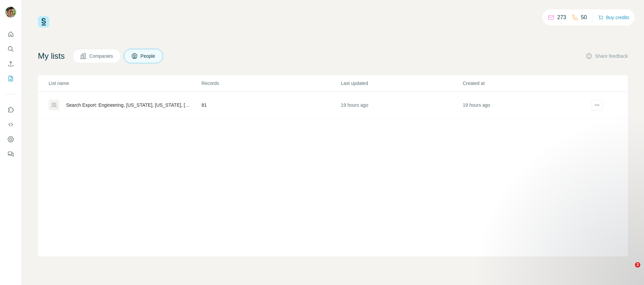  What do you see at coordinates (10, 34) in the screenshot?
I see `button: Quick start` at bounding box center [10, 34].